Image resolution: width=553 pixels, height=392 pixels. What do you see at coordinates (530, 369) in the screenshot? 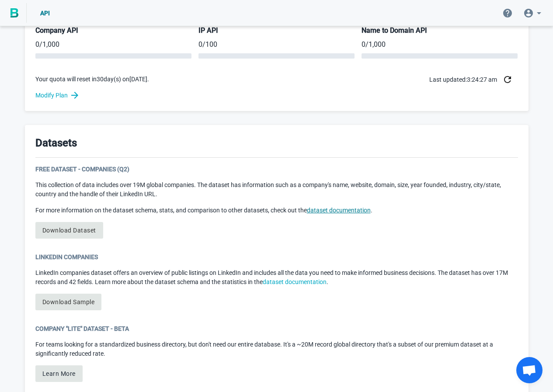
I see `a: Open chat` at bounding box center [530, 369].